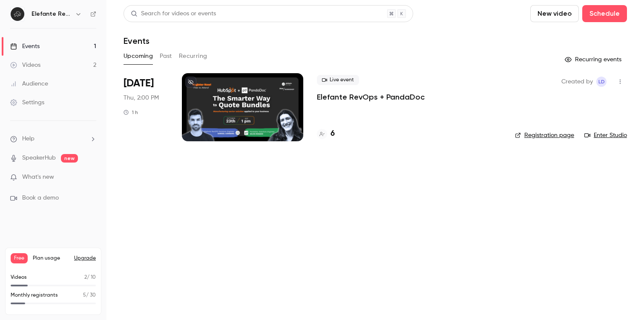 This screenshot has height=320, width=644. What do you see at coordinates (53, 138) in the screenshot?
I see `li: help-dropdown-opener` at bounding box center [53, 138].